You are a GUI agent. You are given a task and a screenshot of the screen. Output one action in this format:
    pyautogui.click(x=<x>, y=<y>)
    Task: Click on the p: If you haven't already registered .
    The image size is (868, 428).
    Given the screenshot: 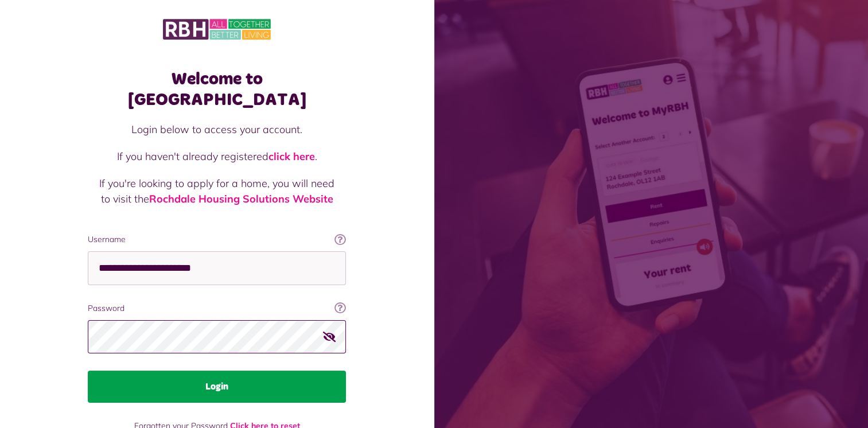 What is the action you would take?
    pyautogui.click(x=217, y=156)
    